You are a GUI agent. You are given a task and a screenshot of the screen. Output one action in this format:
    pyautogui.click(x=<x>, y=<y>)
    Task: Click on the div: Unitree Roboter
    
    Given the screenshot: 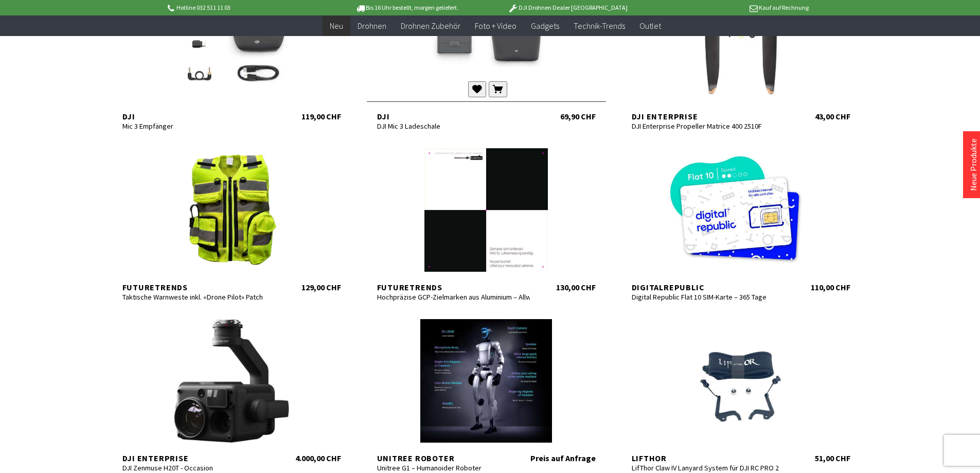 What is the action you would take?
    pyautogui.click(x=453, y=458)
    